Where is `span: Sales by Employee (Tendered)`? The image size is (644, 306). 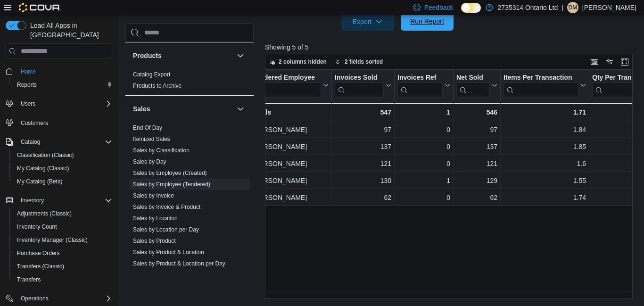 span: Sales by Employee (Tendered) is located at coordinates (172, 185).